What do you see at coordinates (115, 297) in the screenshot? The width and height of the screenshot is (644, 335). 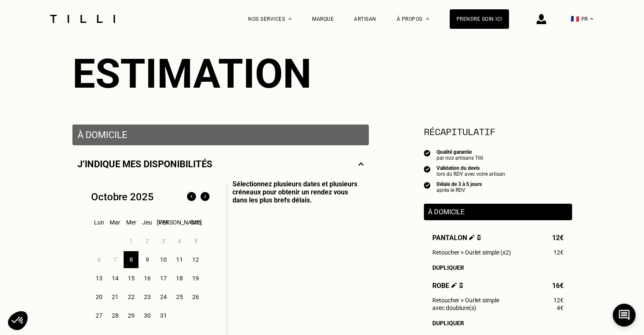 I see `div: 21` at bounding box center [115, 297].